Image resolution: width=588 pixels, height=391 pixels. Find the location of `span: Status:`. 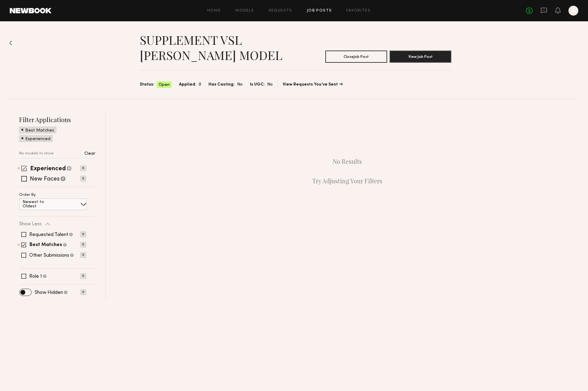

span: Status: is located at coordinates (147, 85).